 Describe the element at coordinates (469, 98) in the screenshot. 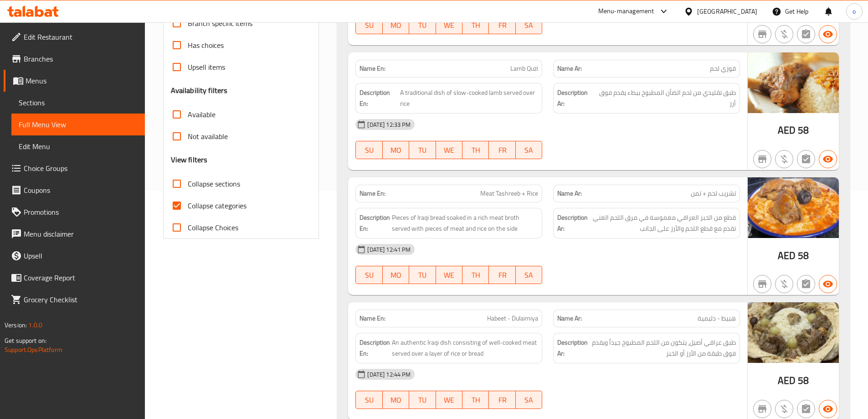

I see `span: A traditional dish of slow-cooked lamb served over rice` at that location.